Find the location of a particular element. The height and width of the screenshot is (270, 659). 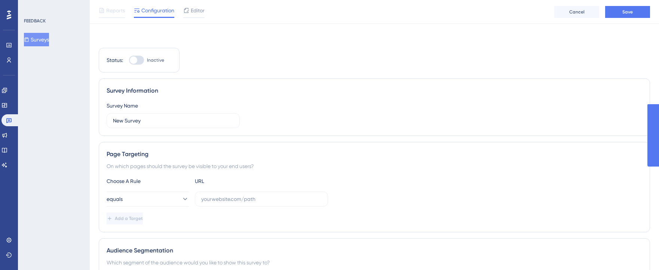

span: Inactive is located at coordinates (156, 60).